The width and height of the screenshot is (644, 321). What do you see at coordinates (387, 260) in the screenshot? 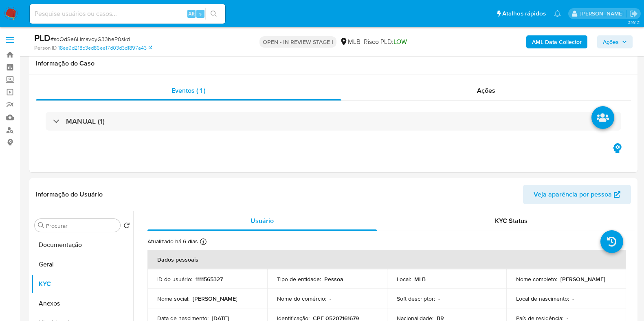
I see `th: Dados pessoais` at bounding box center [387, 260].